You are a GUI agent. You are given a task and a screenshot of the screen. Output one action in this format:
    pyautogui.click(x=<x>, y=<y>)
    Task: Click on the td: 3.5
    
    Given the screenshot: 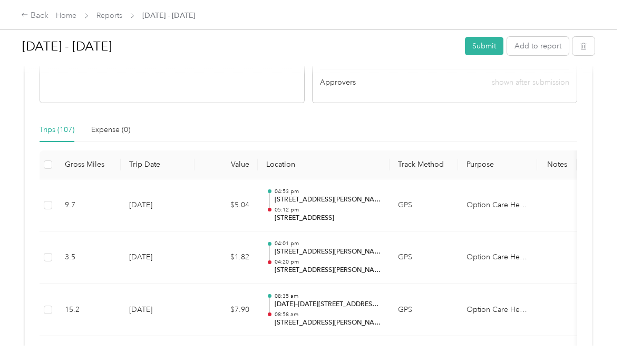 What is the action you would take?
    pyautogui.click(x=88, y=258)
    